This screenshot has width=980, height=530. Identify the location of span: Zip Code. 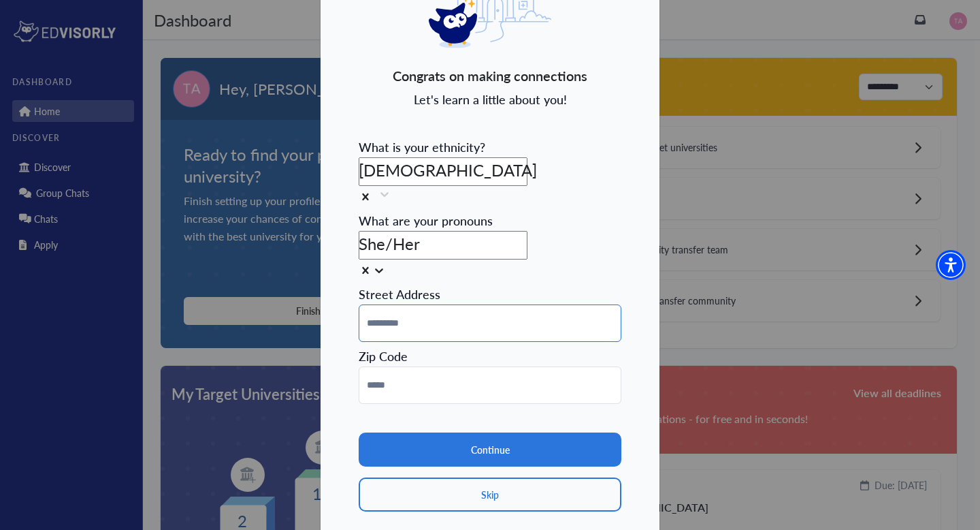
(383, 356).